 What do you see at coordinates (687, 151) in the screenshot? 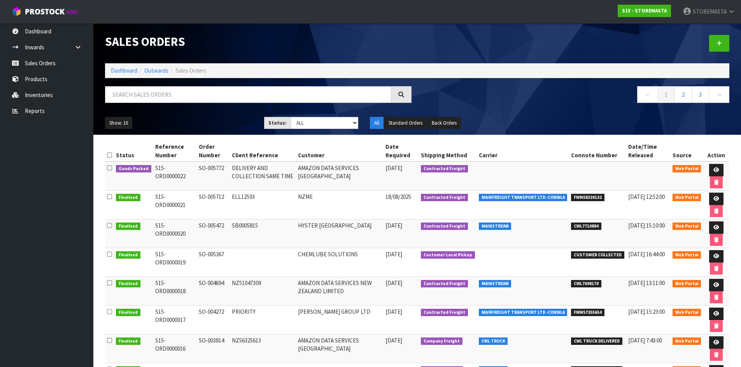
I see `th: Source` at bounding box center [687, 151].